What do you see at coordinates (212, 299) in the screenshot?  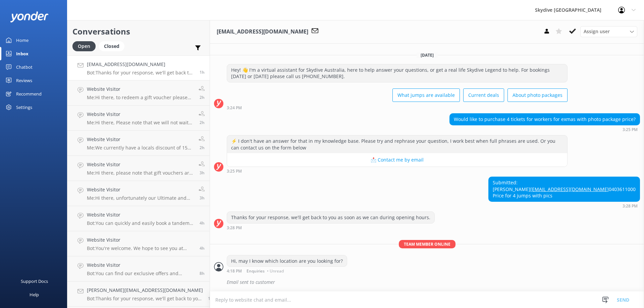 I see `span: Sep 07 2025 05:24am (UTC +10:00) Australia/Brisbane` at bounding box center [212, 299].